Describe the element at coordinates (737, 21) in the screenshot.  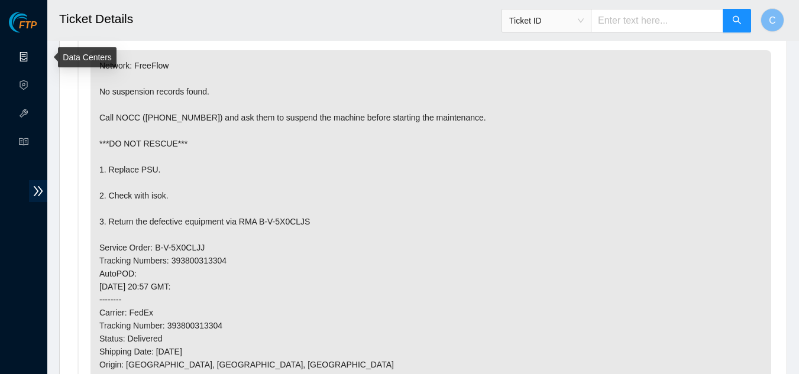
I see `button: search` at that location.